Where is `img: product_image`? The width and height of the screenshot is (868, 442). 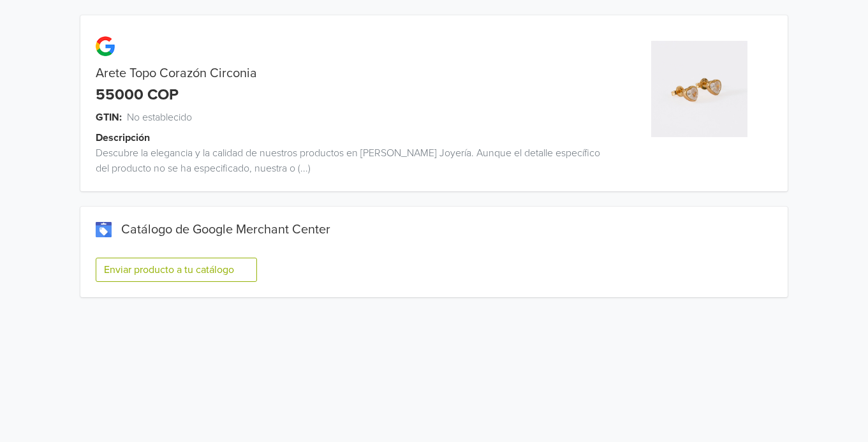 img: product_image is located at coordinates (699, 89).